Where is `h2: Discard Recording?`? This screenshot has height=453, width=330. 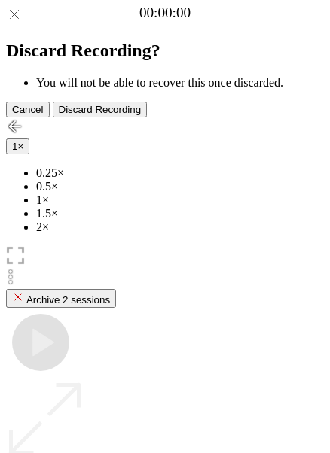 h2: Discard Recording? is located at coordinates (165, 50).